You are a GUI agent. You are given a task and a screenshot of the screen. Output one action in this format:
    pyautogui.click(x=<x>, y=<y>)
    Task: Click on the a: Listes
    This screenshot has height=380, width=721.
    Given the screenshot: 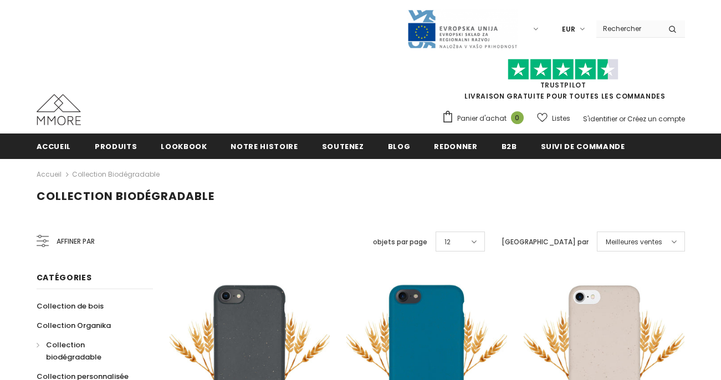 What is the action you would take?
    pyautogui.click(x=554, y=118)
    